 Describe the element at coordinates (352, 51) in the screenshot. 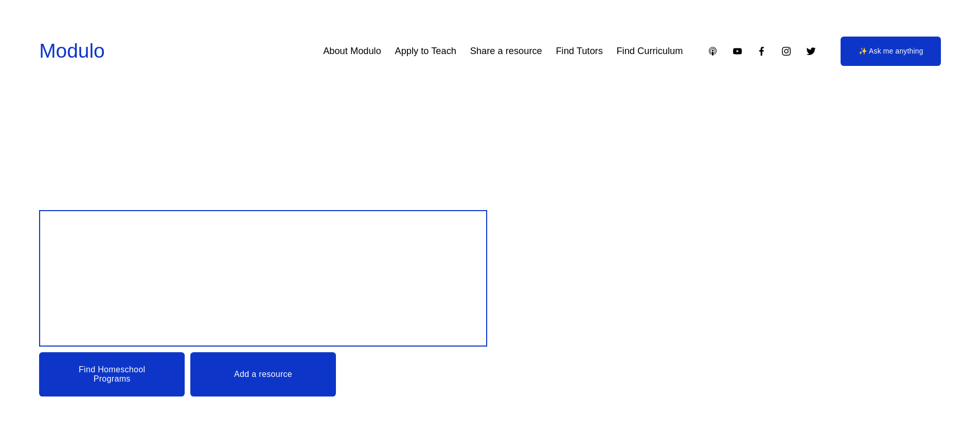

I see `a: About Modulo` at that location.